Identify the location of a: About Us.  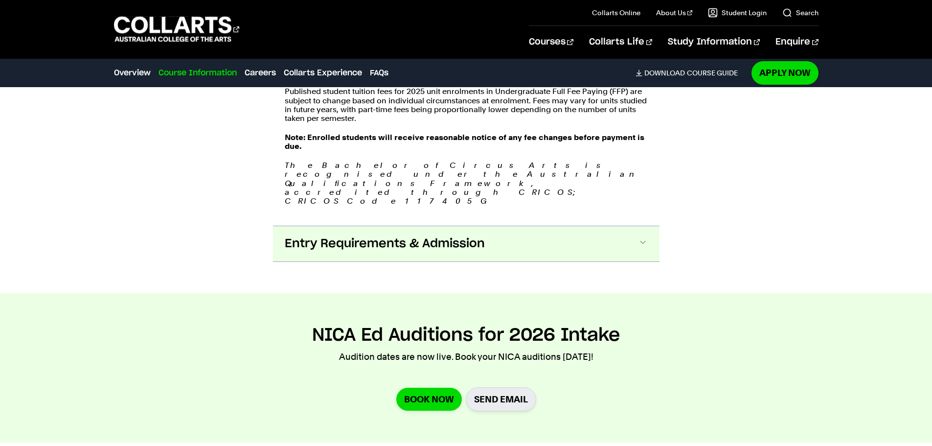
(675, 13).